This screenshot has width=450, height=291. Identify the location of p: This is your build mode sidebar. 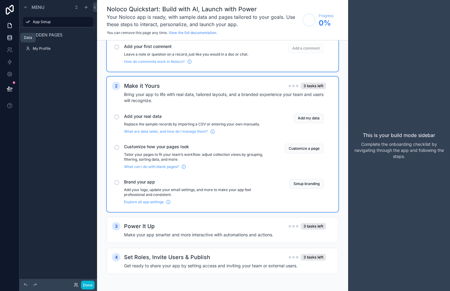
(399, 135).